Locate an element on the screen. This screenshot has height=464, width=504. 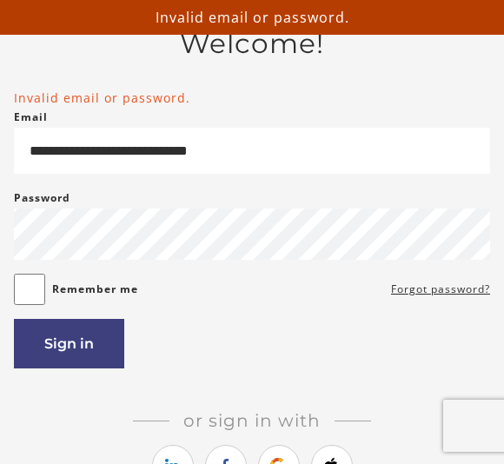
label: Remember me is located at coordinates (95, 289).